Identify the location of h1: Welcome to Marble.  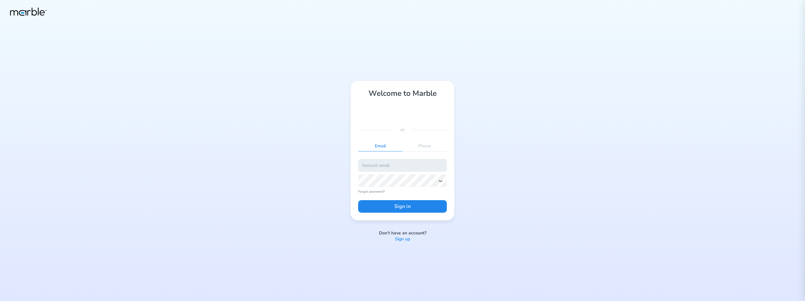
(403, 93).